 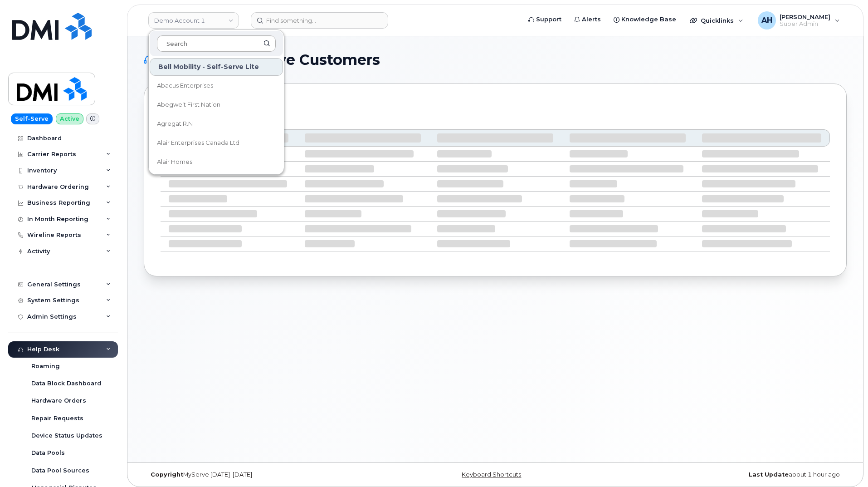 What do you see at coordinates (491, 474) in the screenshot?
I see `a: Keyboard Shortcuts` at bounding box center [491, 474].